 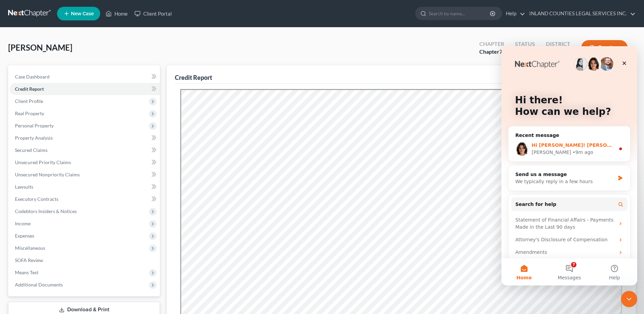 I want to click on div: Status, so click(x=525, y=44).